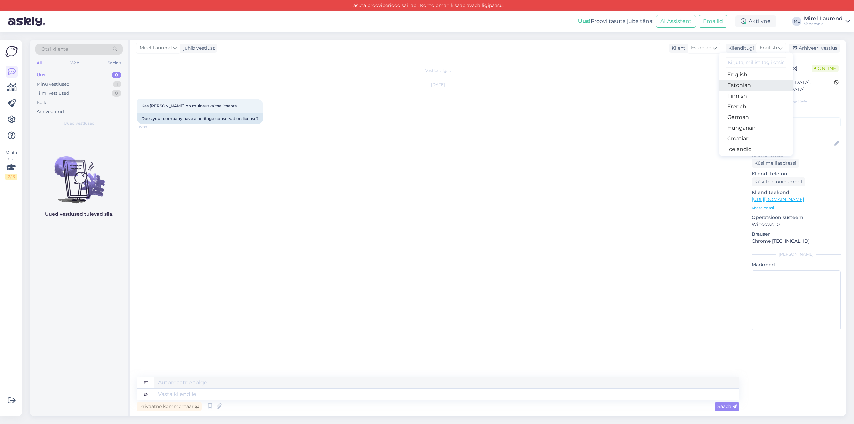 The image size is (854, 424). What do you see at coordinates (701, 48) in the screenshot?
I see `span: Estonian` at bounding box center [701, 48].